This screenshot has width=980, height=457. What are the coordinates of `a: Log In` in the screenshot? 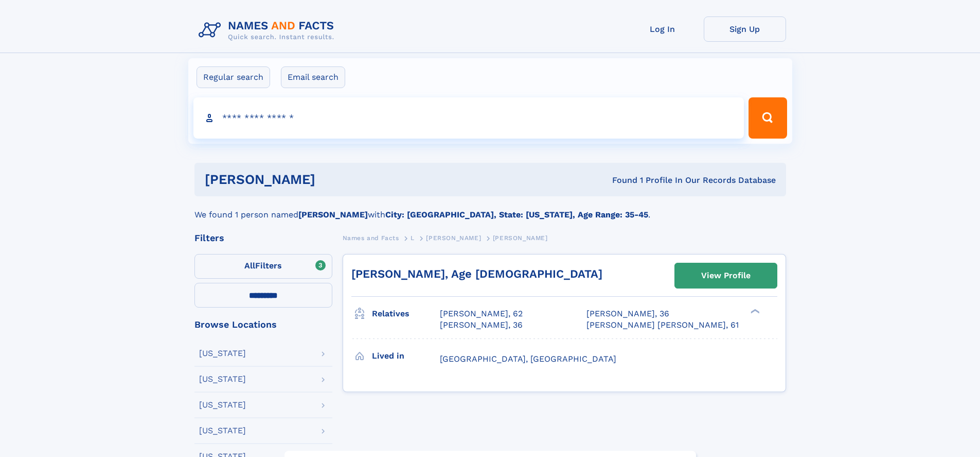 It's located at (663, 29).